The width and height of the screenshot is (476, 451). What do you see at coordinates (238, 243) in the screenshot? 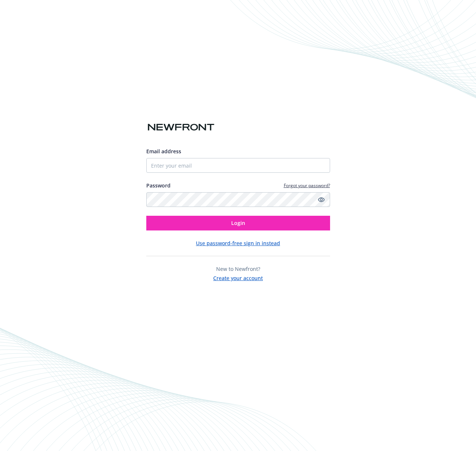
I see `button: Use password-free sign in instead` at bounding box center [238, 243].